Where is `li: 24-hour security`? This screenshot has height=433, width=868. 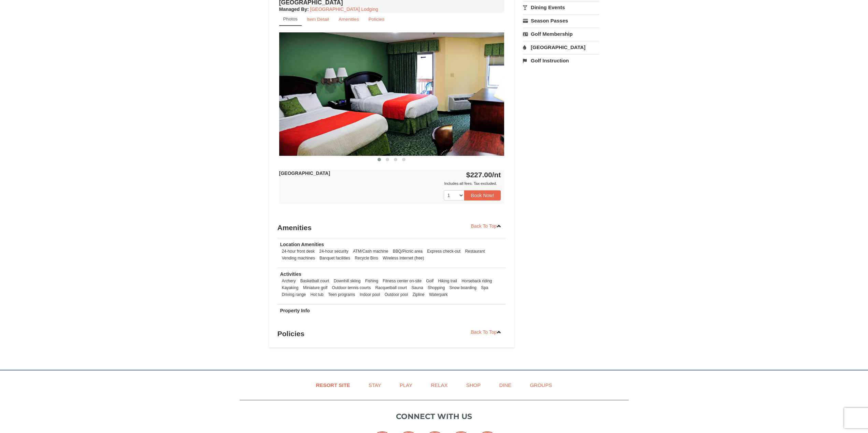
li: 24-hour security is located at coordinates (333, 251).